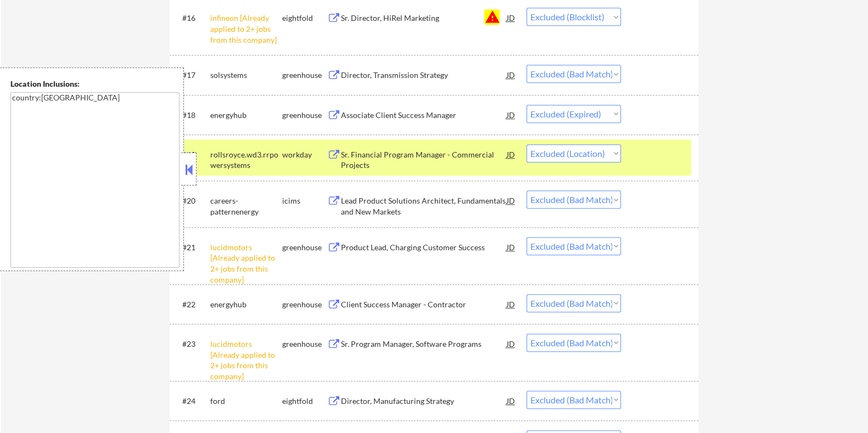 The width and height of the screenshot is (868, 433). I want to click on div: Client Success Manager - Contractor, so click(423, 305).